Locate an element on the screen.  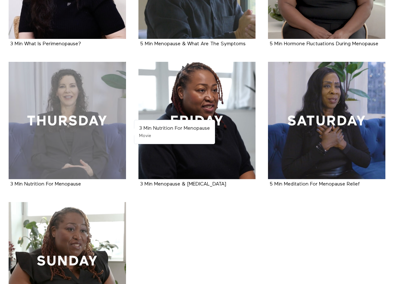
strong: 5 Min Meditation For Menopause Relief is located at coordinates (315, 185).